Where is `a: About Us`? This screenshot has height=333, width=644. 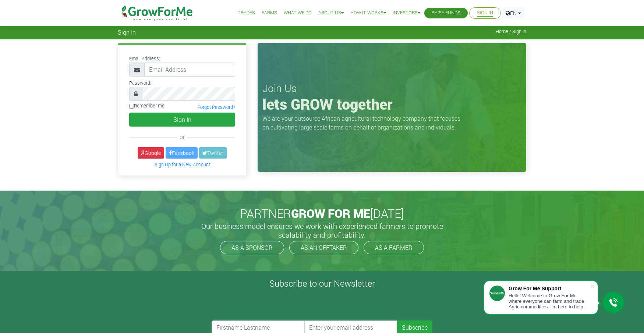
a: About Us is located at coordinates (331, 13).